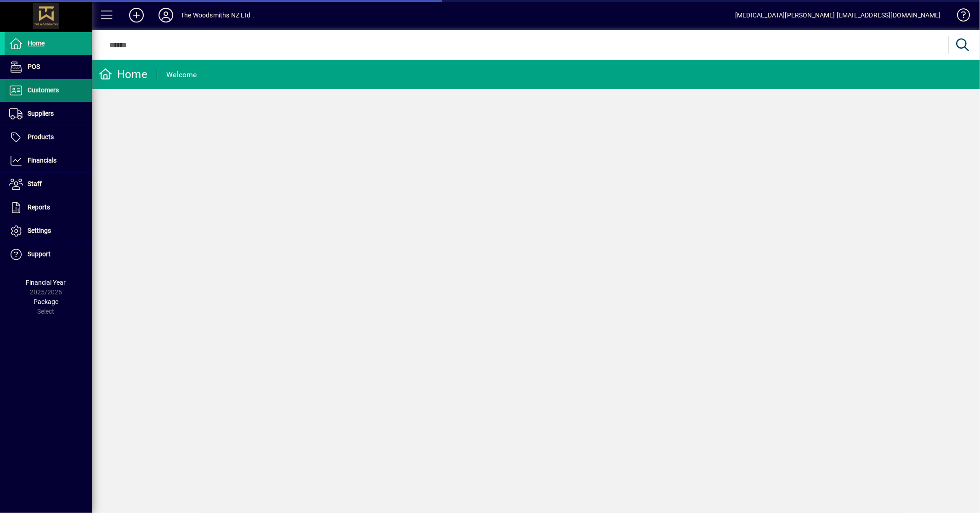 The image size is (980, 513). What do you see at coordinates (39, 254) in the screenshot?
I see `span: Support` at bounding box center [39, 254].